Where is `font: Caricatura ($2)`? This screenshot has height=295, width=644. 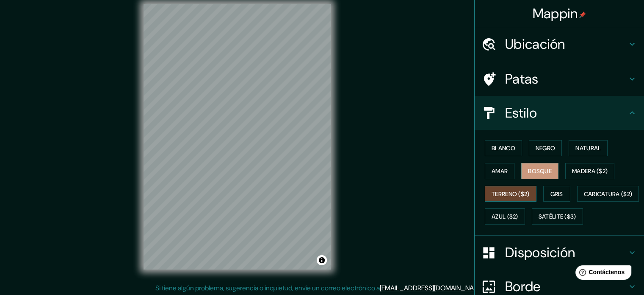
font: Caricatura ($2) is located at coordinates (608, 194).